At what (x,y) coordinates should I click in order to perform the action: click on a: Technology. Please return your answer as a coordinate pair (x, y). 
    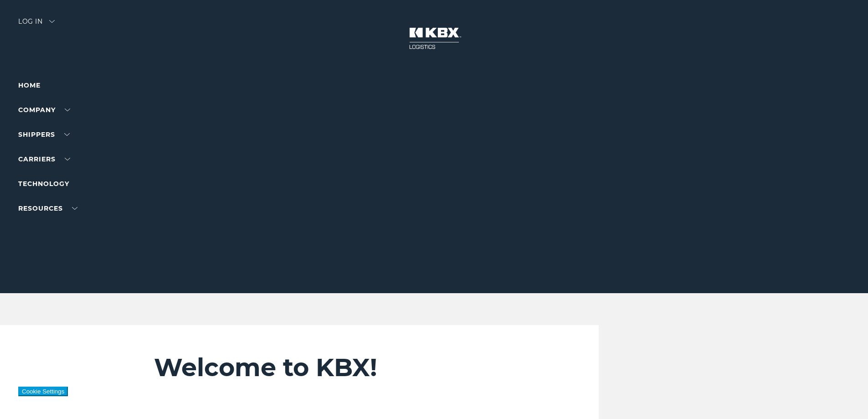
    Looking at the image, I should click on (44, 184).